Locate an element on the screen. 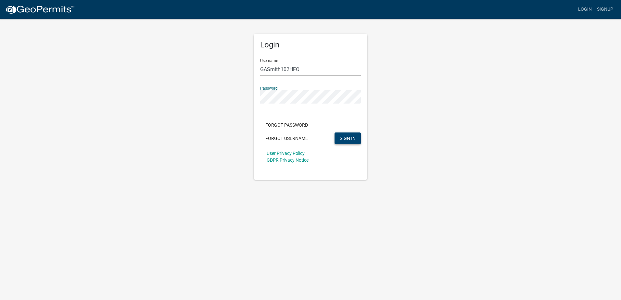 The width and height of the screenshot is (621, 300). a: User Privacy Policy is located at coordinates (286, 153).